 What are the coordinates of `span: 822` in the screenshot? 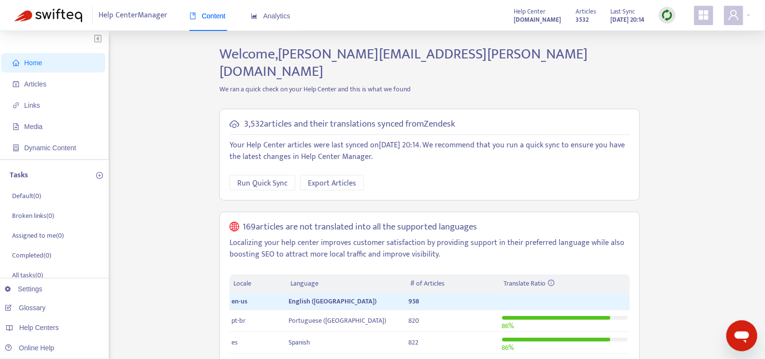 It's located at (413, 342).